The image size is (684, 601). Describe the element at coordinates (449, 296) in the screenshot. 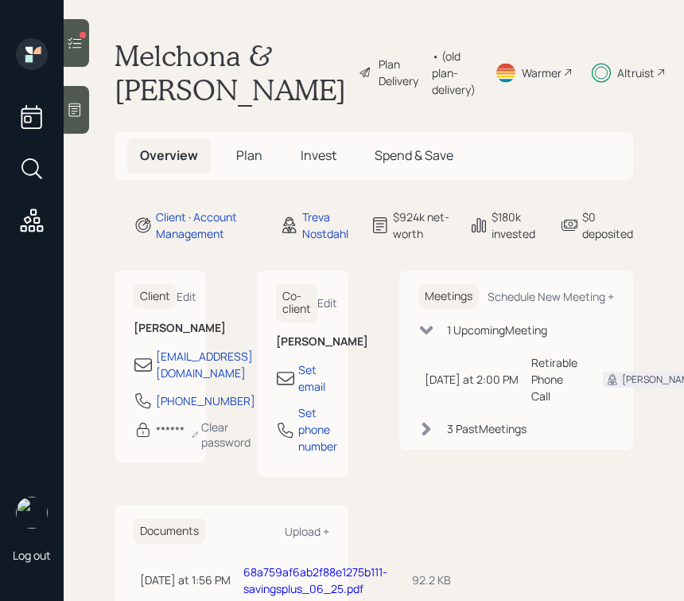

I see `h6: Meetings` at that location.